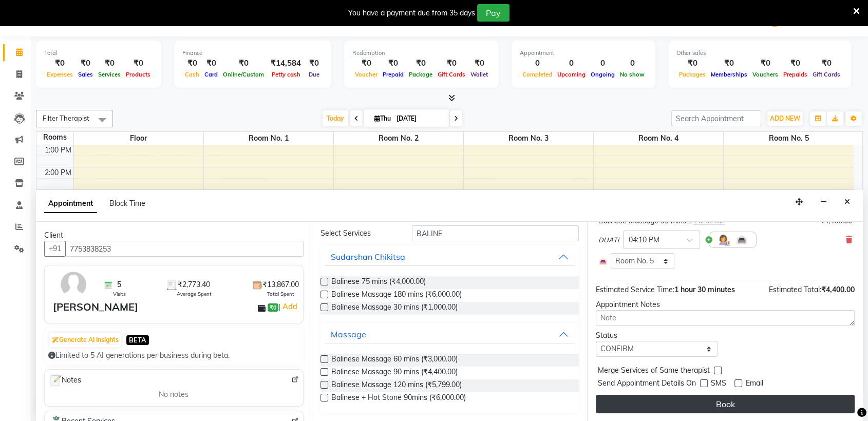 The height and width of the screenshot is (421, 868). I want to click on span: Room No. 4, so click(659, 138).